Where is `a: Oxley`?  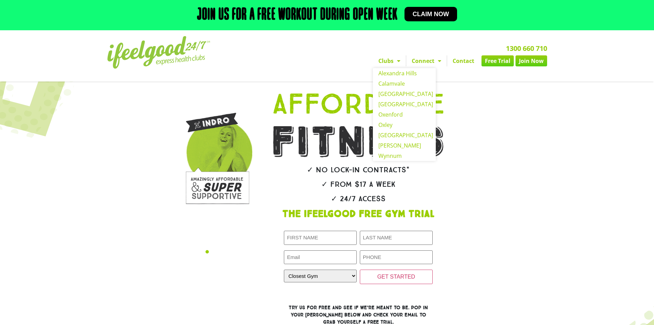
a: Oxley is located at coordinates (404, 125).